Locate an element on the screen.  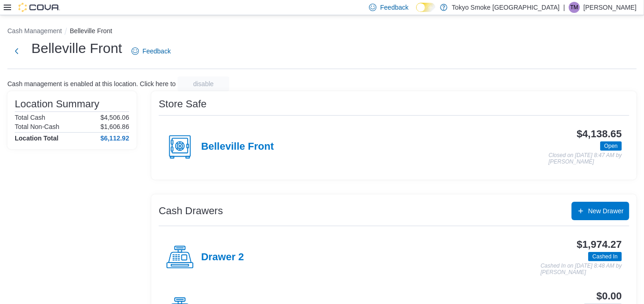
button: disable is located at coordinates (204, 84).